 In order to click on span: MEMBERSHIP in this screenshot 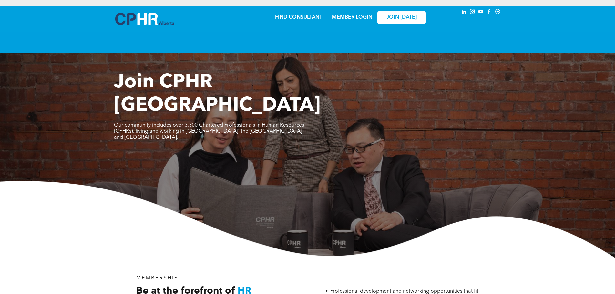, I will do `click(157, 278)`.